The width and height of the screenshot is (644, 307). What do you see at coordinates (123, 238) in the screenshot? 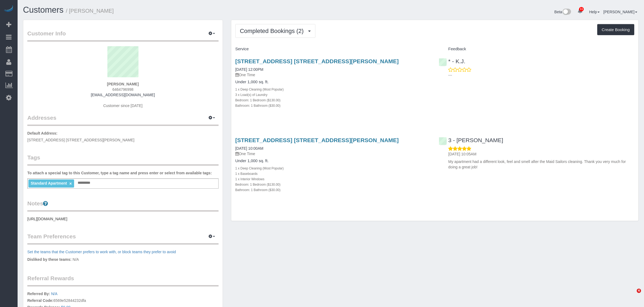
I see `legend: Team Preferences` at bounding box center [123, 238].